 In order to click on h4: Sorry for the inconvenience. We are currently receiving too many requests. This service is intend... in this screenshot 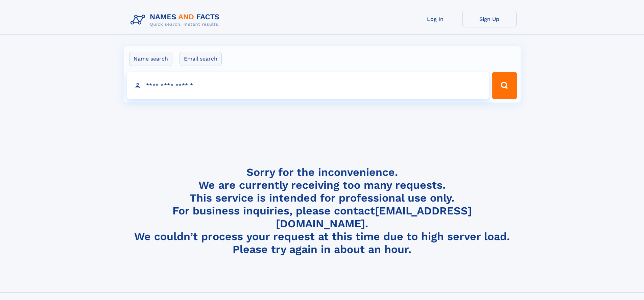, I will do `click(322, 211)`.